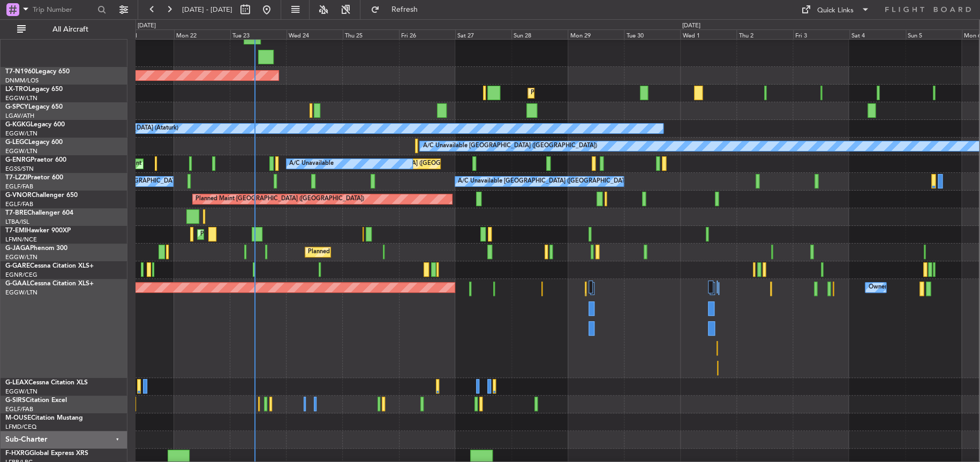 This screenshot has height=462, width=980. Describe the element at coordinates (877, 34) in the screenshot. I see `div: Sat 4` at that location.